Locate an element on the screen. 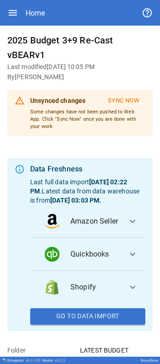 The image size is (160, 364). button: Sync Now is located at coordinates (123, 100).